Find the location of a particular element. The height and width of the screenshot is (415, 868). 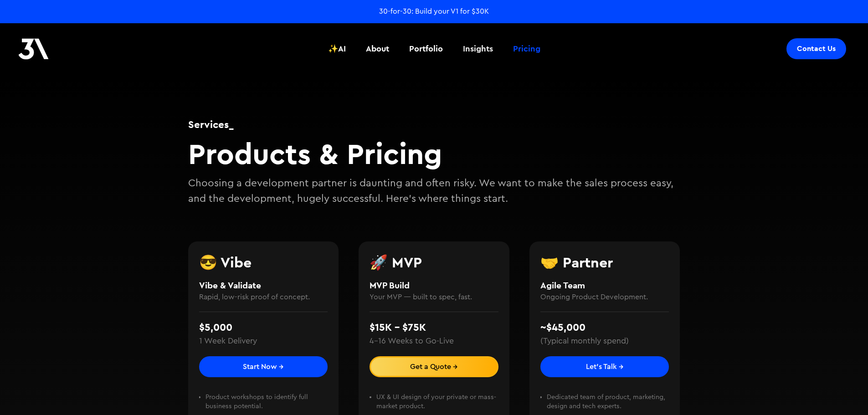

div: Pricing is located at coordinates (527, 49).